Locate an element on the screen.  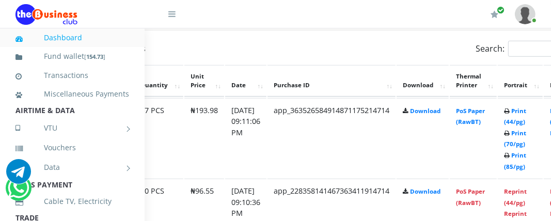
img: Logo is located at coordinates (47, 14).